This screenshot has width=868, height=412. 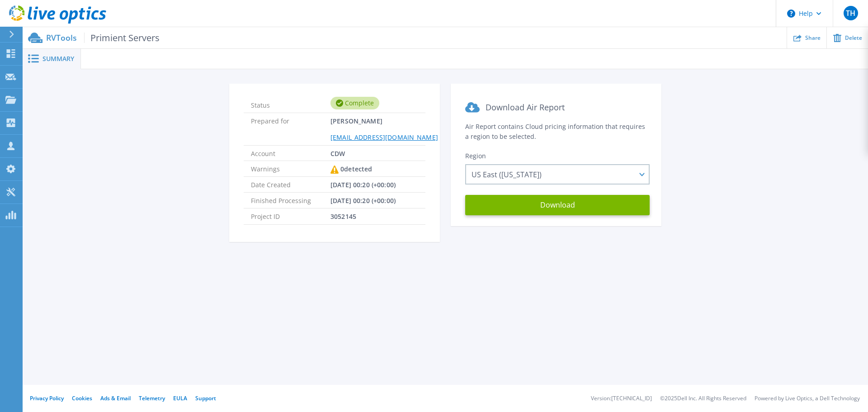 What do you see at coordinates (291, 129) in the screenshot?
I see `span: Prepared for` at bounding box center [291, 129].